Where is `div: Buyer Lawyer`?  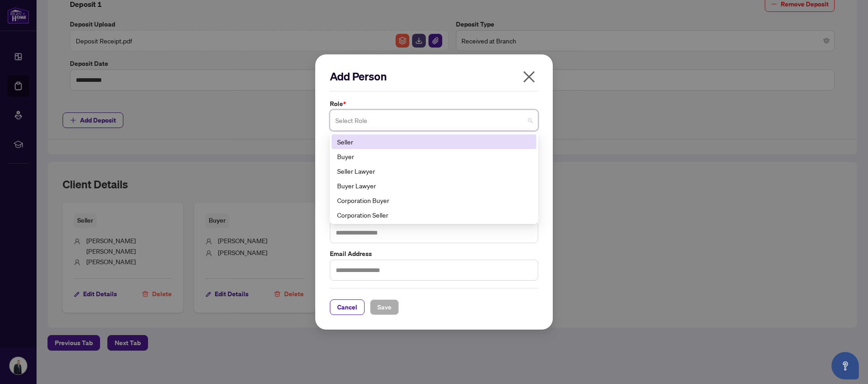
div: Buyer Lawyer is located at coordinates (434, 185).